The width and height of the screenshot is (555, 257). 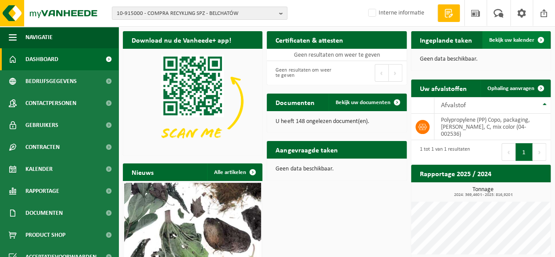 I want to click on h2: Download nu de Vanheede+ app!, so click(x=181, y=40).